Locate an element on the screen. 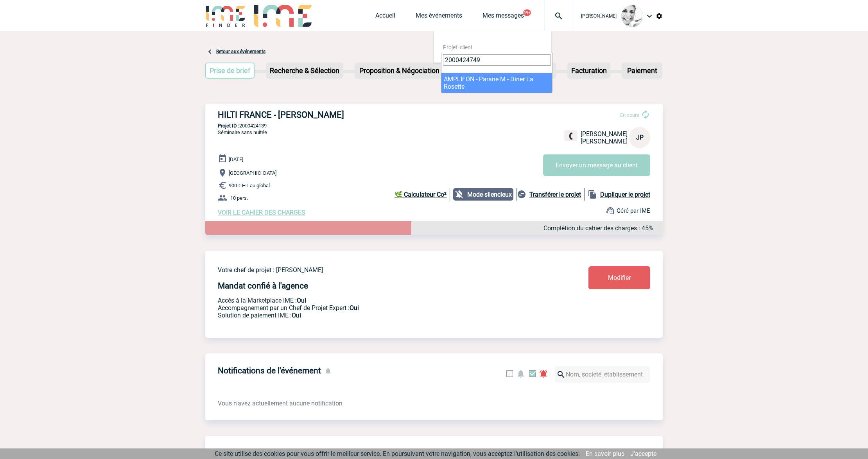 The height and width of the screenshot is (459, 868). a: VOIR LE CAHIER DES CHARGES is located at coordinates (262, 213).